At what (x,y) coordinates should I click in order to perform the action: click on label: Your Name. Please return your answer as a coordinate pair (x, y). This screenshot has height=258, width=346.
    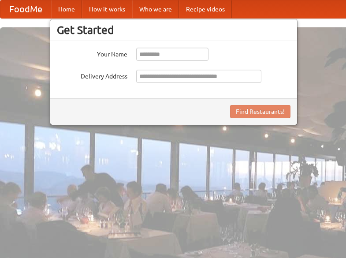
    Looking at the image, I should click on (92, 53).